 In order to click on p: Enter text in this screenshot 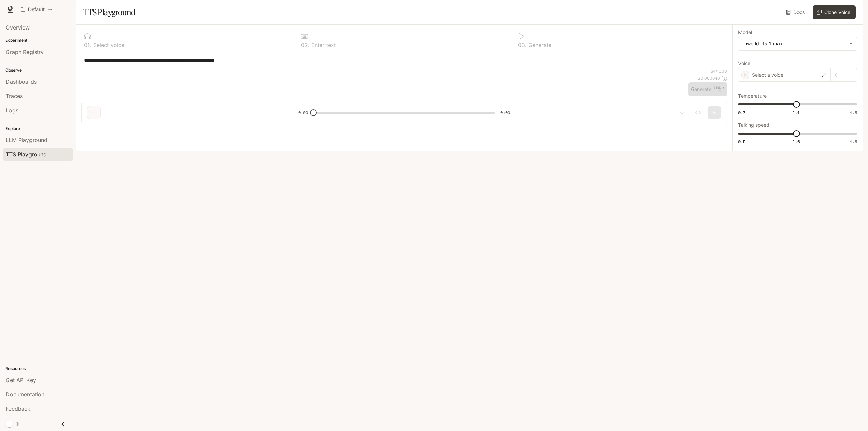, I will do `click(322, 45)`.